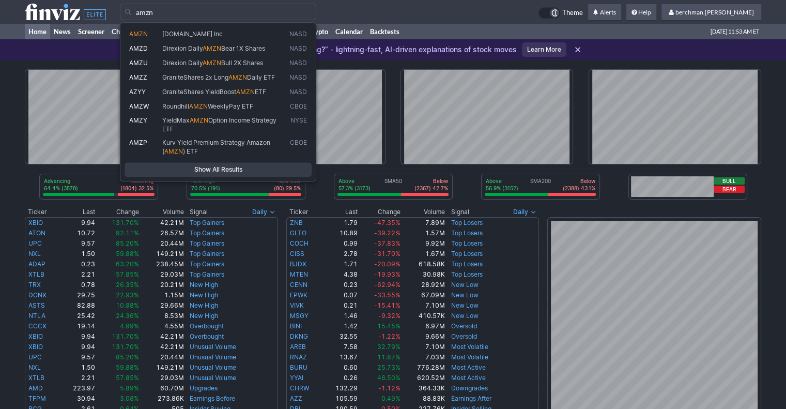 The image size is (786, 409). What do you see at coordinates (389, 315) in the screenshot?
I see `span: -9.32%` at bounding box center [389, 315].